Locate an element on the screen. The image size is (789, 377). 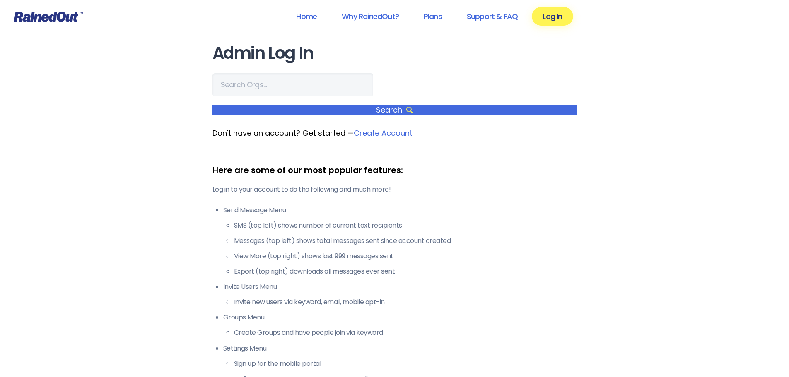
a: Plans is located at coordinates (433, 16).